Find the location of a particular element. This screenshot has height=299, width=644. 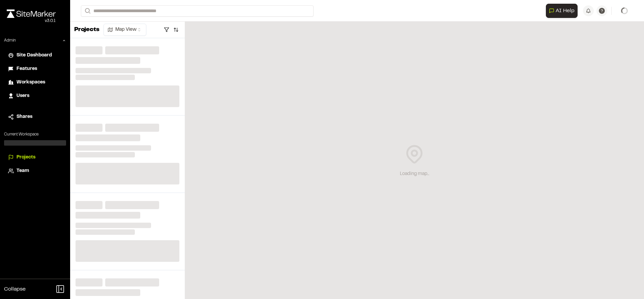

span: Shares is located at coordinates (24, 117).